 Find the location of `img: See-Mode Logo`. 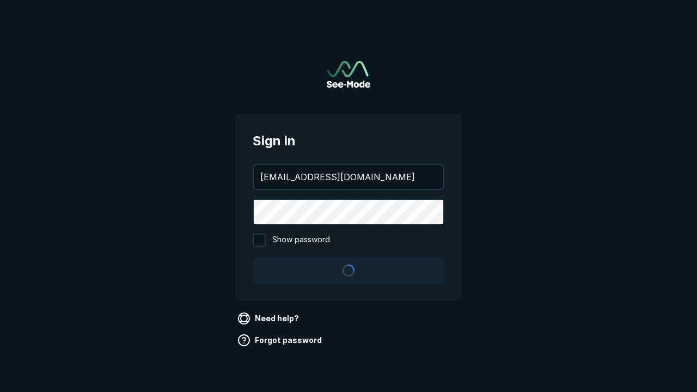

img: See-Mode Logo is located at coordinates (348, 74).